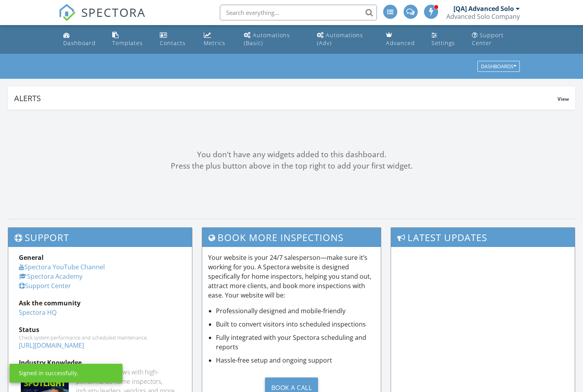 The image size is (583, 392). What do you see at coordinates (173, 43) in the screenshot?
I see `div: Contacts` at bounding box center [173, 43].